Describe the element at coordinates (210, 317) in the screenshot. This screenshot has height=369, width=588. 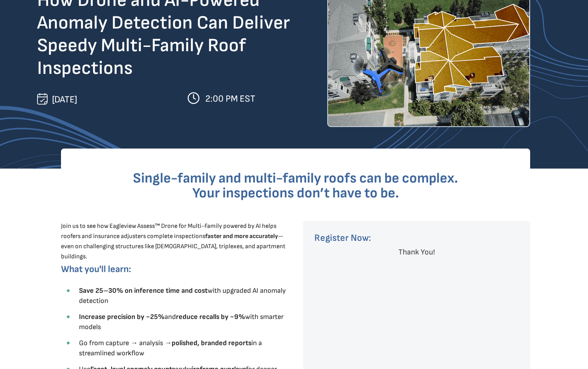
I see `strong: reduce recalls by ~9%` at that location.